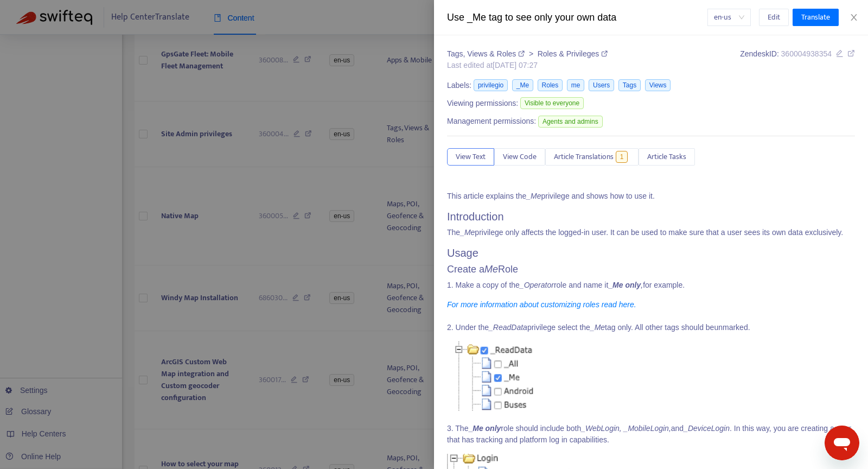 Image resolution: width=868 pixels, height=469 pixels. I want to click on span: View Text, so click(471, 157).